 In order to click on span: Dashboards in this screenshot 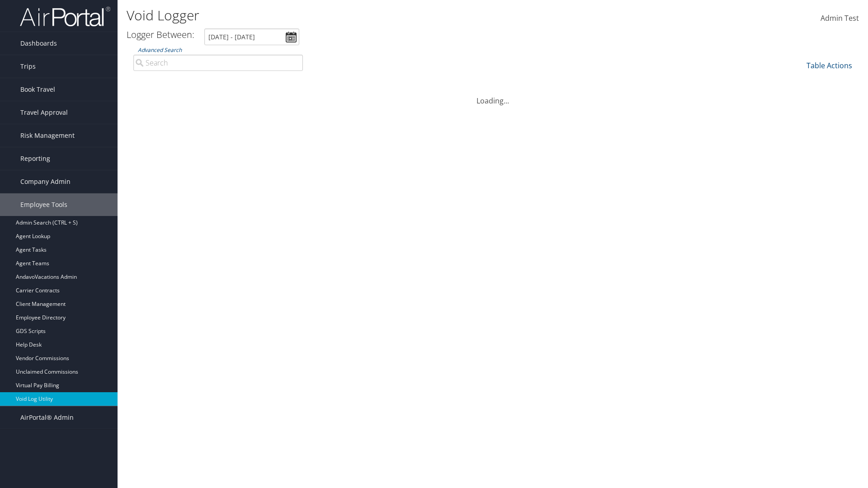, I will do `click(39, 43)`.